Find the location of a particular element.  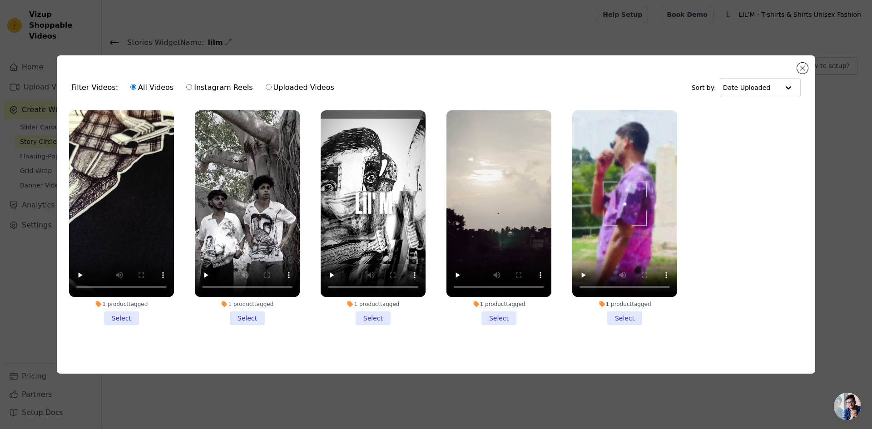

div: Sort by: is located at coordinates (747, 88).